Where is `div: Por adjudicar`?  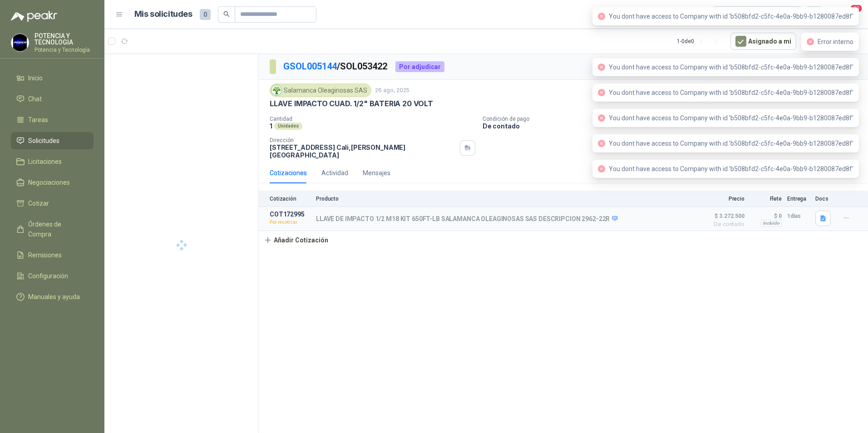 div: Por adjudicar is located at coordinates (420, 67).